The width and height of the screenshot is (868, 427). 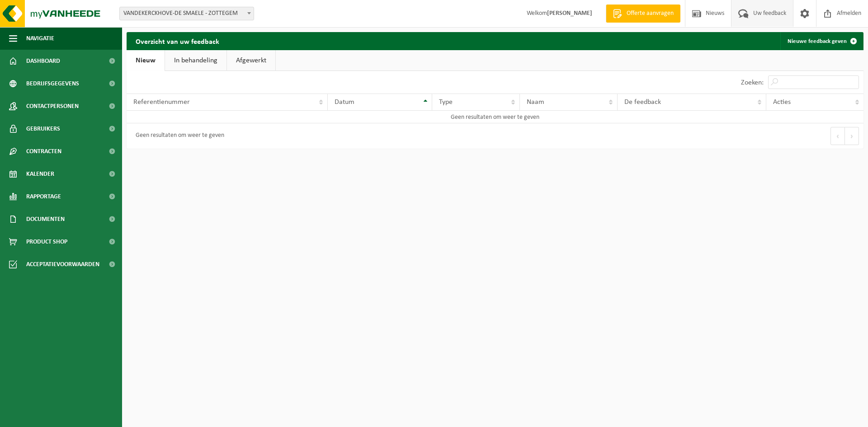 I want to click on span: Type, so click(x=446, y=102).